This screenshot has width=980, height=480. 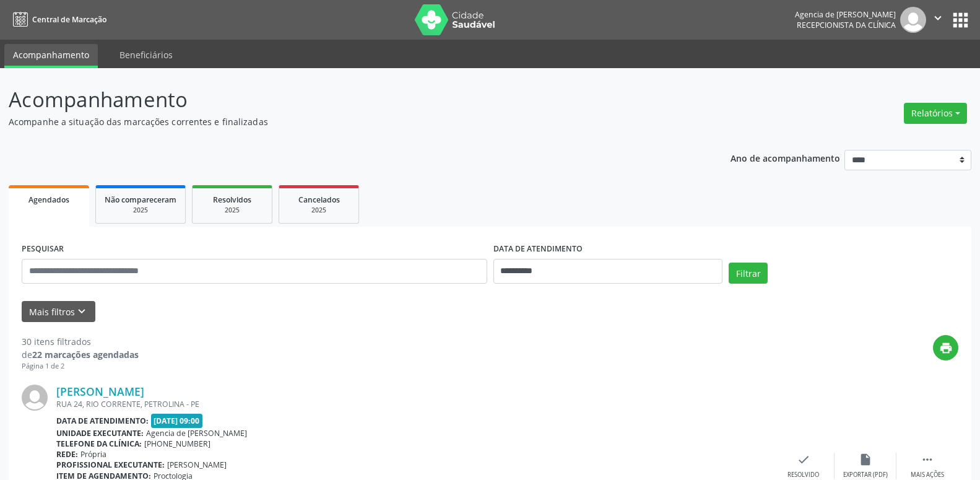 I want to click on span: Não compareceram, so click(x=140, y=199).